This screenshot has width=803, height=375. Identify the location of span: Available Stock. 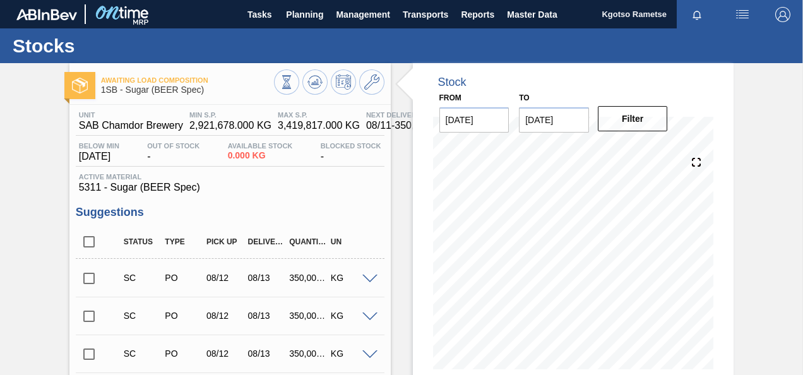
(260, 146).